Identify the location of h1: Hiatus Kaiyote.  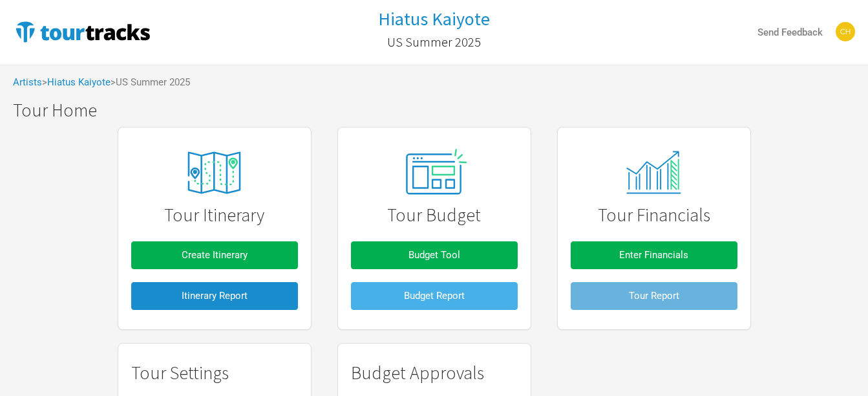
(434, 19).